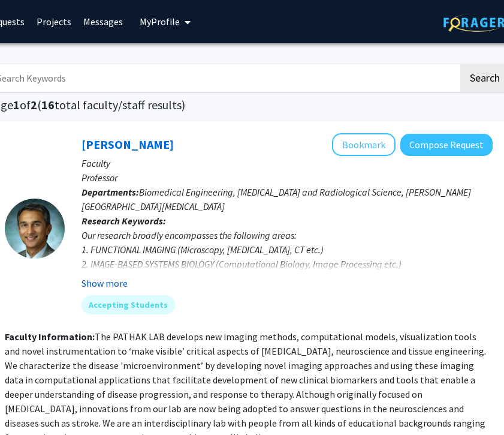 This screenshot has height=435, width=504. I want to click on p: Professor, so click(287, 177).